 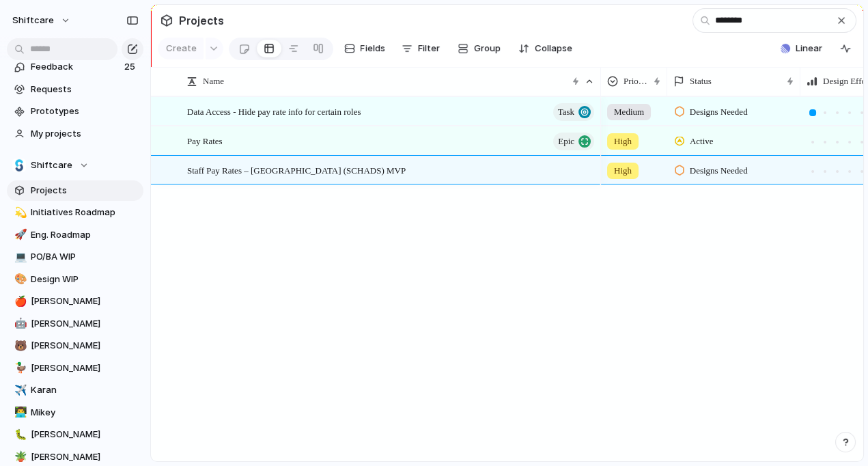 What do you see at coordinates (809, 49) in the screenshot?
I see `span: Linear` at bounding box center [809, 49].